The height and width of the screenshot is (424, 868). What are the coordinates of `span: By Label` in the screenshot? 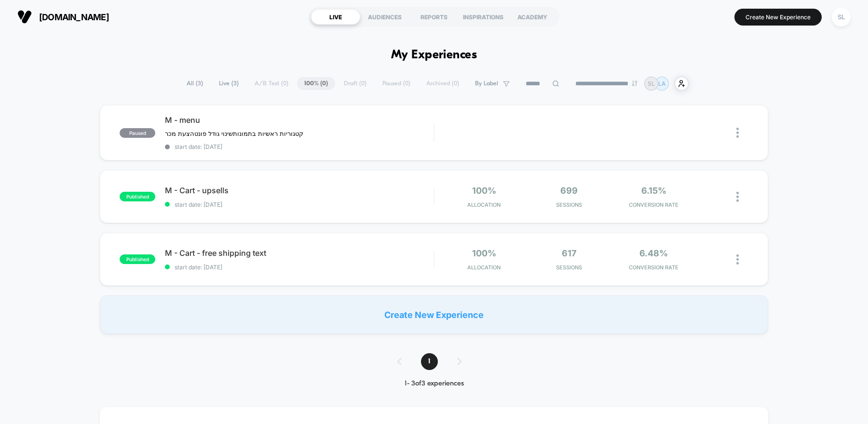 It's located at (487, 83).